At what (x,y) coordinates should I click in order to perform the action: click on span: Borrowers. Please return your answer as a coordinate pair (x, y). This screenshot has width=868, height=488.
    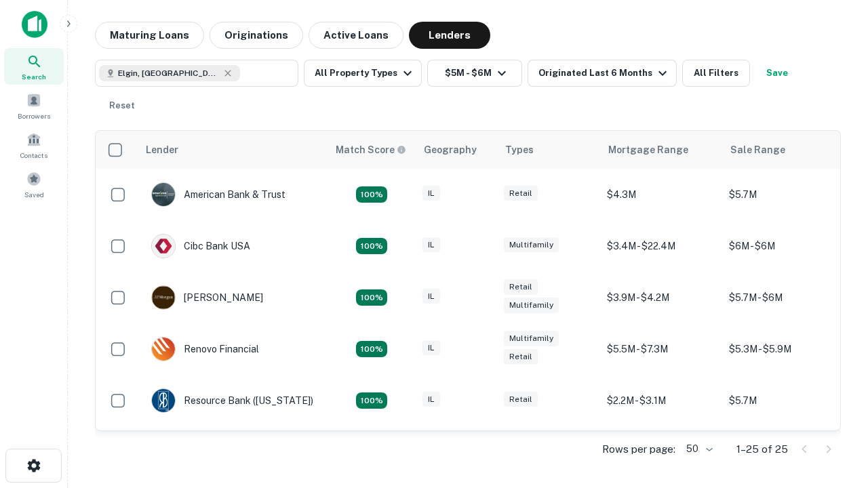
    Looking at the image, I should click on (34, 116).